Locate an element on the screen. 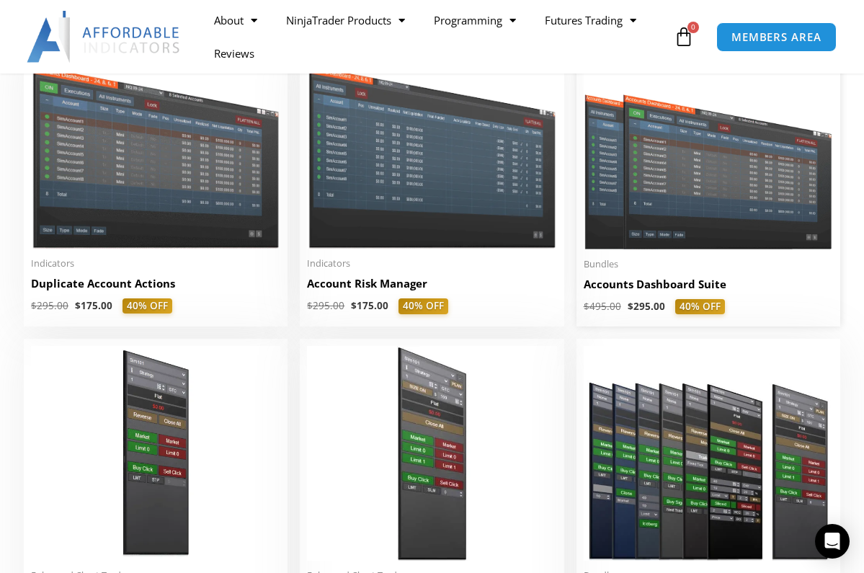  div: Open Intercom Messenger is located at coordinates (833, 541).